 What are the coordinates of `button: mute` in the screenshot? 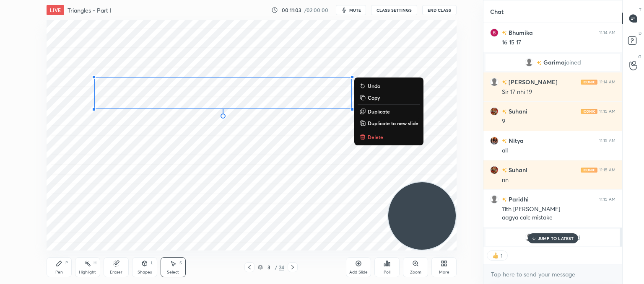 It's located at (351, 10).